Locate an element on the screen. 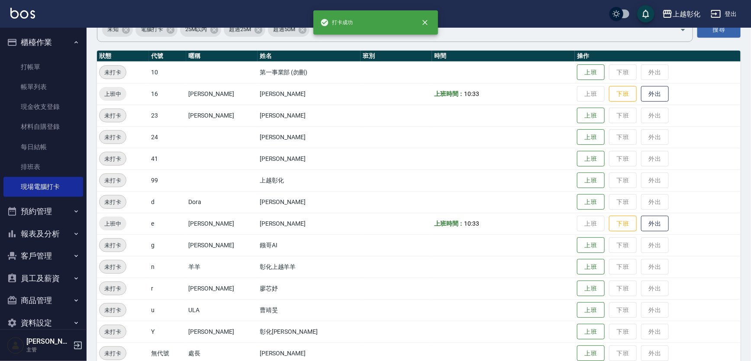  td: 鏹哥AI is located at coordinates (309, 245).